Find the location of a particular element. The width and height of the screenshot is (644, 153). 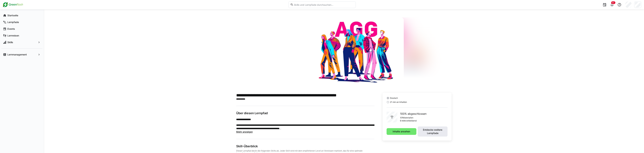

p: 1/1 is located at coordinates (401, 118).